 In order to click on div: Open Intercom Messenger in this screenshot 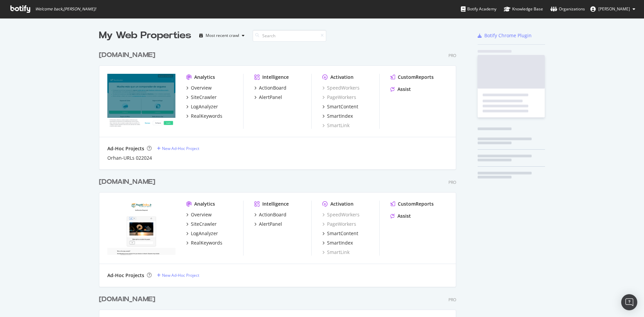, I will do `click(629, 303)`.